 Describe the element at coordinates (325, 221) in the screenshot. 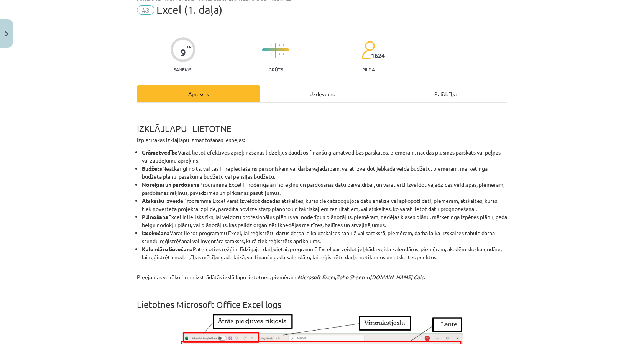

I see `li: Excel ir lielisks rīks, lai veidotu profesionālus plānus vai noderīgus plānotājus, piemēram, nedē...` at that location.